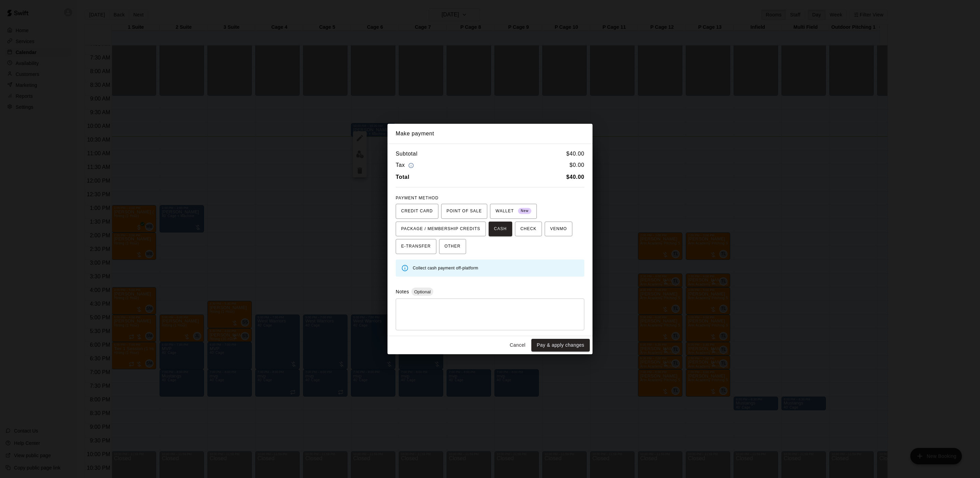 Image resolution: width=980 pixels, height=478 pixels. I want to click on span: E-TRANSFER, so click(416, 246).